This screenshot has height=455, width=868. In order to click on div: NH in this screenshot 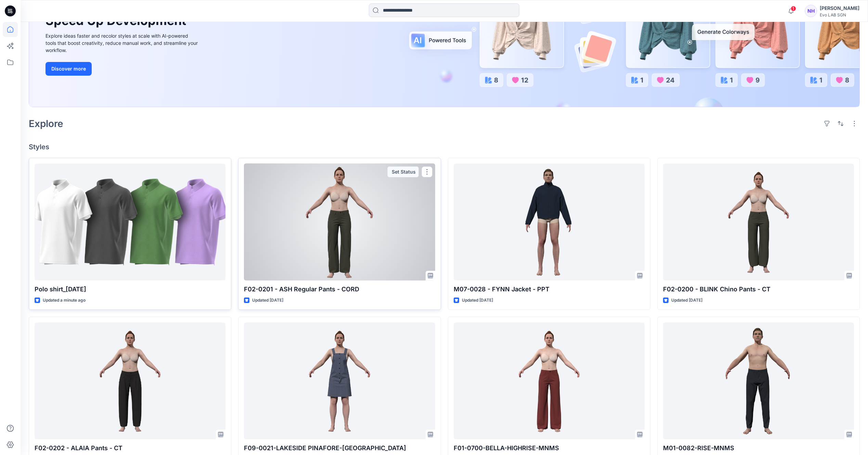, I will do `click(811, 11)`.